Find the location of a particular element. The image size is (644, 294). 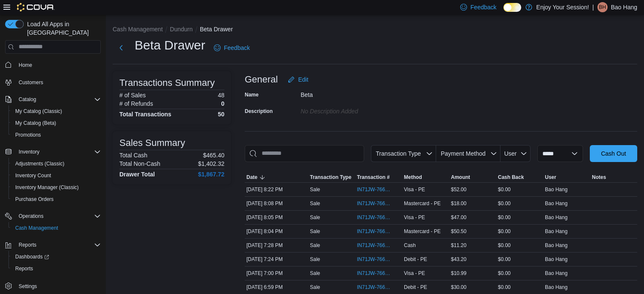

span: $43.20 is located at coordinates (459, 259).